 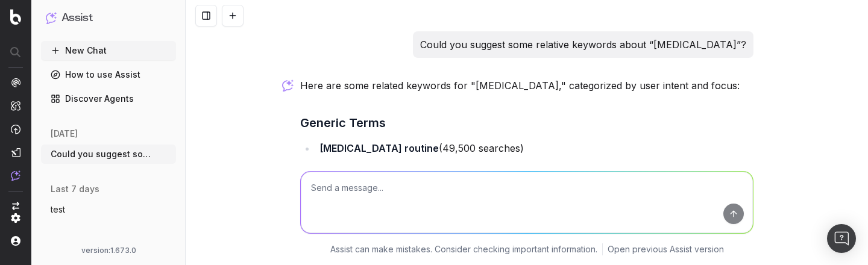 I want to click on img: Botify logo, so click(x=15, y=17).